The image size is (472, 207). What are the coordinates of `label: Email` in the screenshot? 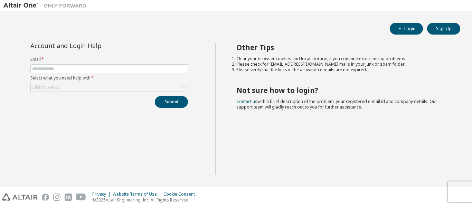 It's located at (109, 59).